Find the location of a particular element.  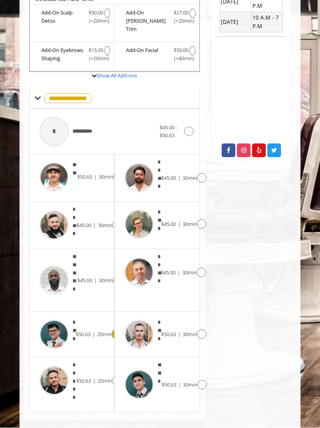

td: 10 A.M - 7 P.M is located at coordinates (267, 22).